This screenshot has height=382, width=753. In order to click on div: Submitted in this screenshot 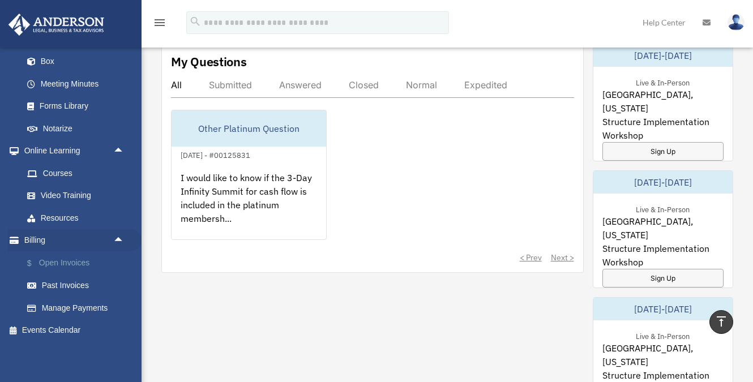, I will do `click(230, 85)`.